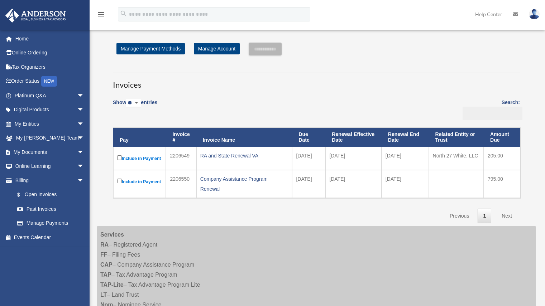 This screenshot has height=306, width=545. I want to click on a: Order StatusNEW, so click(50, 81).